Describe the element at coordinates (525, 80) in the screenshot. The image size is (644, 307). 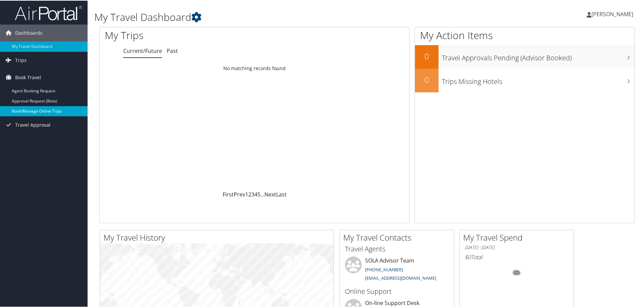
I see `a: 0Trips Missing Hotels` at that location.